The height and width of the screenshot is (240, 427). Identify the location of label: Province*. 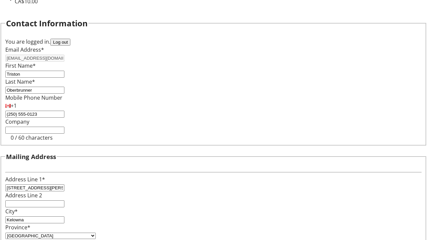
(18, 227).